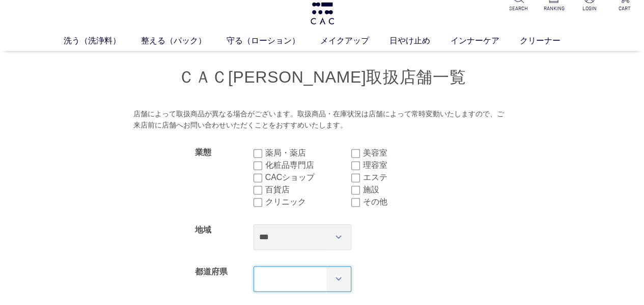 The image size is (644, 305). What do you see at coordinates (355, 41) in the screenshot?
I see `a: メイクアップ` at bounding box center [355, 41].